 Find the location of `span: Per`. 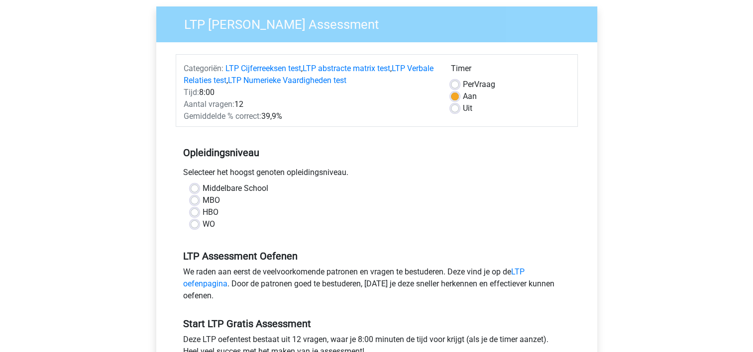

span: Per is located at coordinates (468, 84).